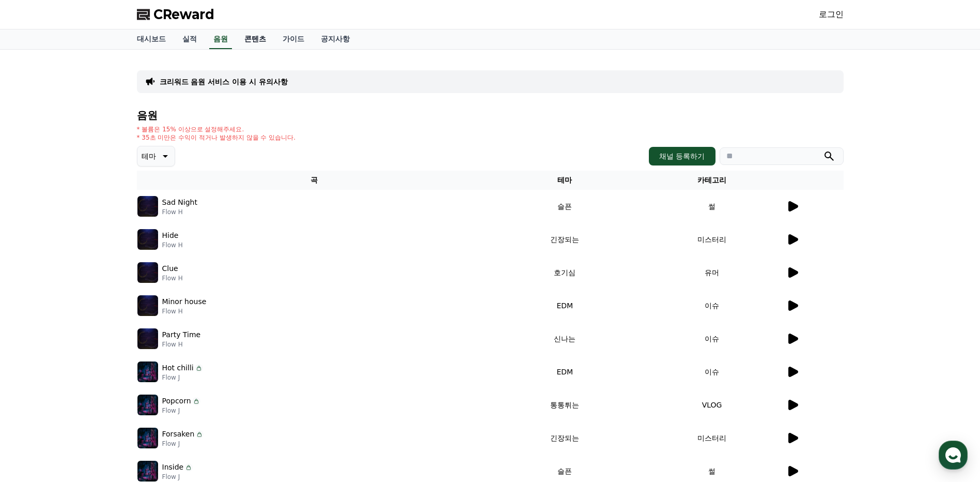 This screenshot has height=482, width=980. What do you see at coordinates (177, 401) in the screenshot?
I see `p: Popcorn` at bounding box center [177, 401].